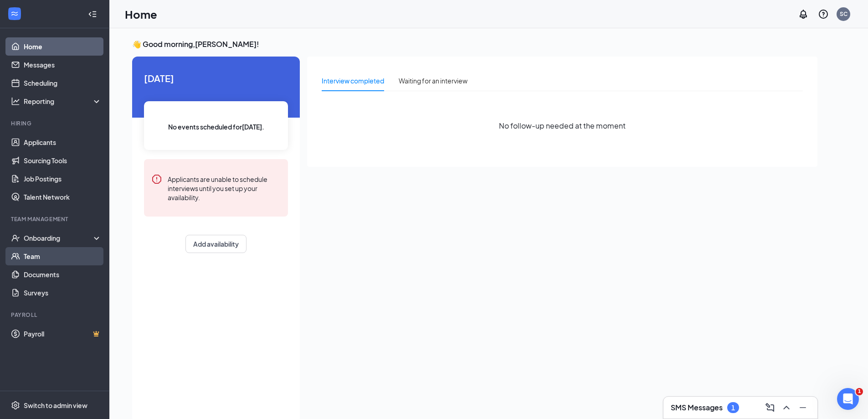 The image size is (868, 419). What do you see at coordinates (433, 81) in the screenshot?
I see `div: Waiting for an interview` at bounding box center [433, 81].